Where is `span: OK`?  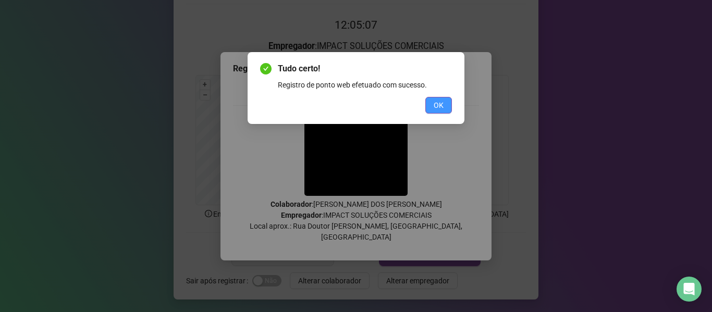 span: OK is located at coordinates (438, 105).